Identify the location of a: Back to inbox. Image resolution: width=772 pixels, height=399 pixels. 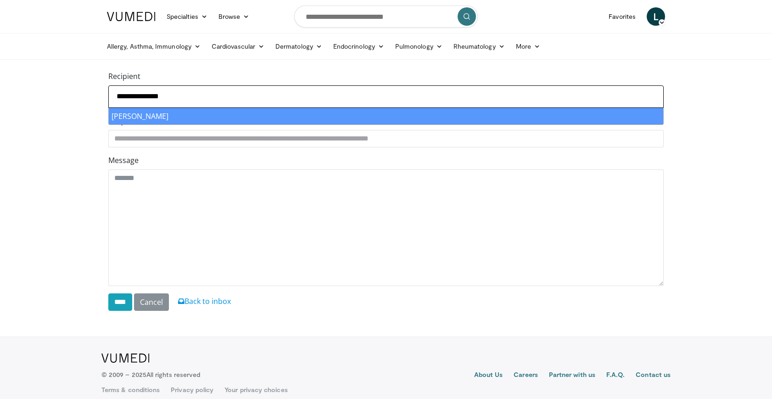
(204, 301).